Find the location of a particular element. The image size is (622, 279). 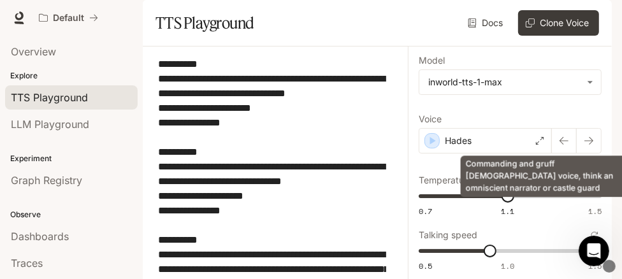

p: Model is located at coordinates (432, 61).